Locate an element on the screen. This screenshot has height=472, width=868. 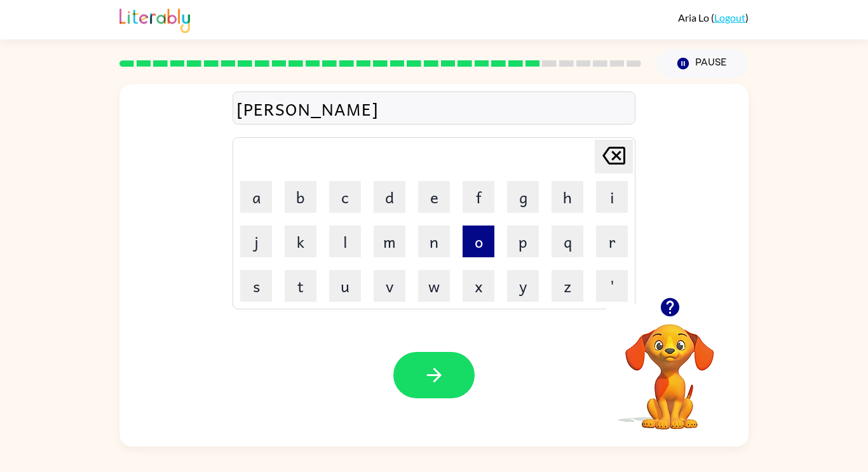
video: Your browser must support playing .mp4 files to use Literably. Please try using another browser. is located at coordinates (670, 367).